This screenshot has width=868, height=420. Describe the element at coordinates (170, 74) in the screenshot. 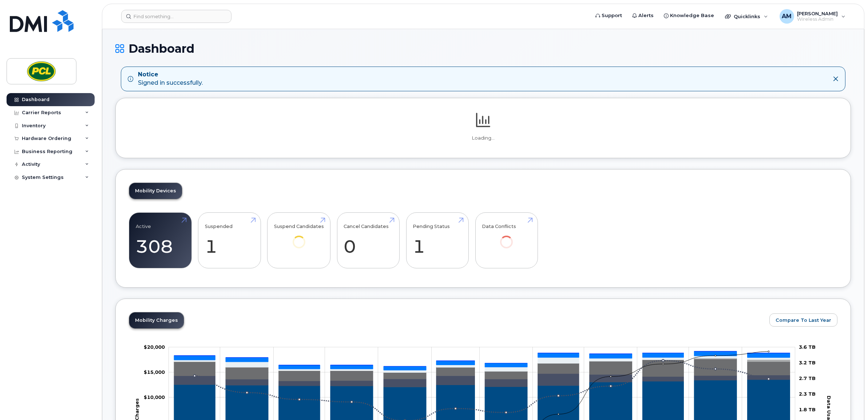

I see `strong: Notice` at that location.